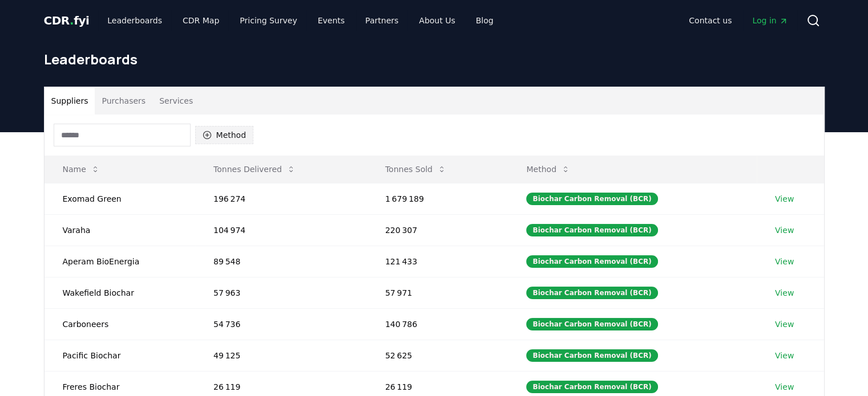  What do you see at coordinates (281, 199) in the screenshot?
I see `td: 196 274` at bounding box center [281, 199].